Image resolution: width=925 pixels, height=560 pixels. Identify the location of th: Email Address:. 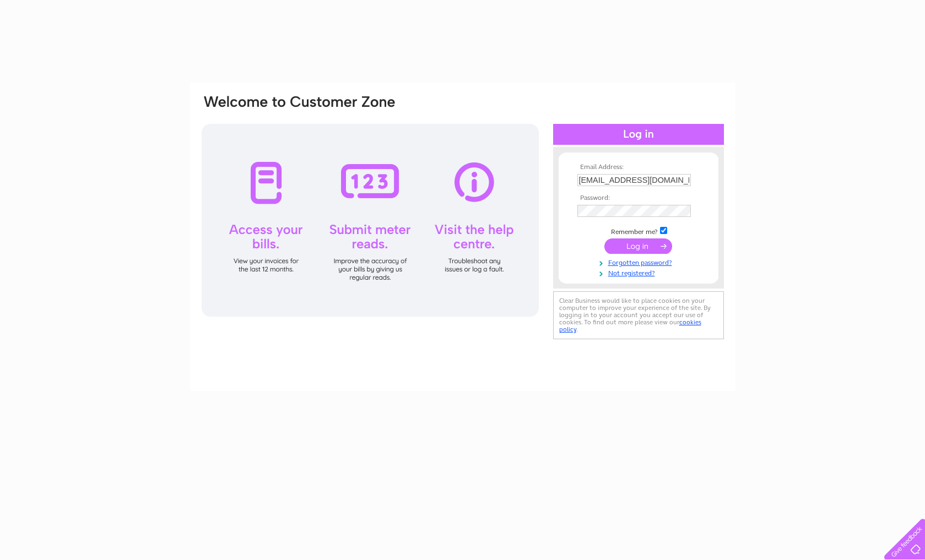
(639, 167).